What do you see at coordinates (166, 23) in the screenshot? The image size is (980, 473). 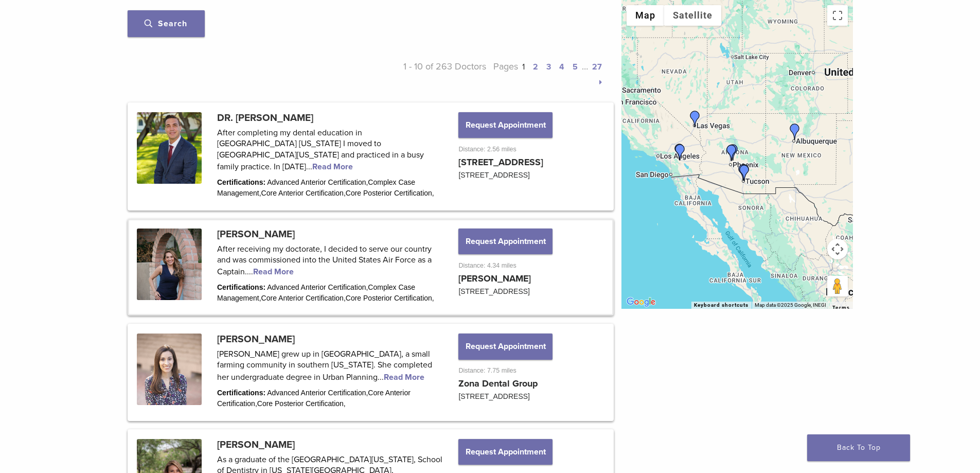 I see `button: Search` at bounding box center [166, 23].